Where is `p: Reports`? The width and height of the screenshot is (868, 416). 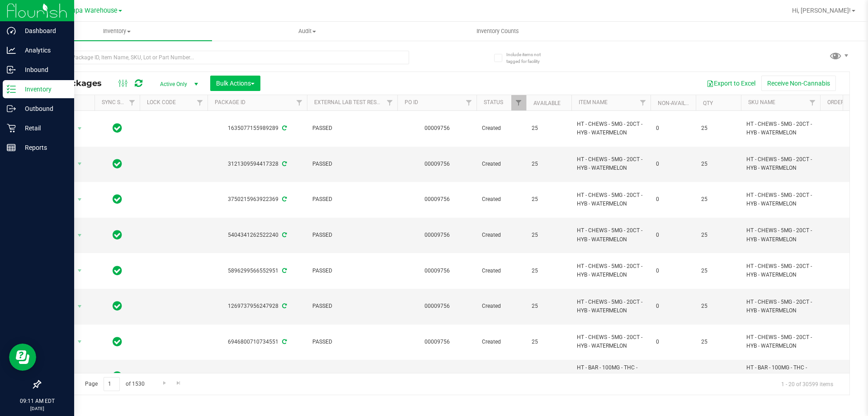 p: Reports is located at coordinates (43, 148).